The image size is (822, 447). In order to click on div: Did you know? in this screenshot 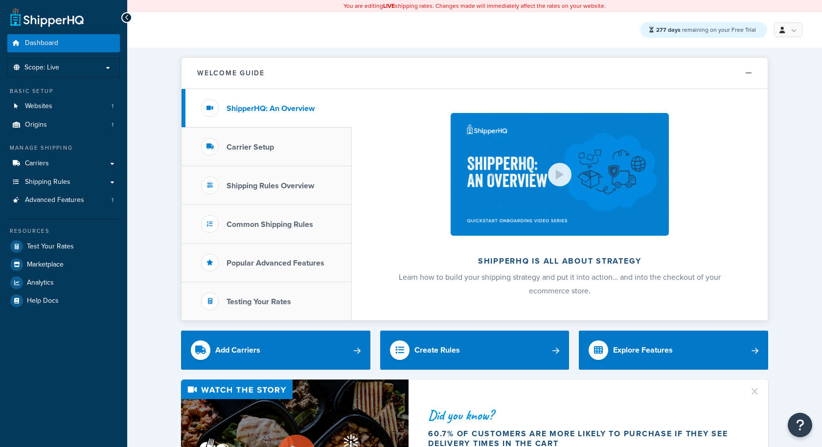, I will do `click(583, 415)`.